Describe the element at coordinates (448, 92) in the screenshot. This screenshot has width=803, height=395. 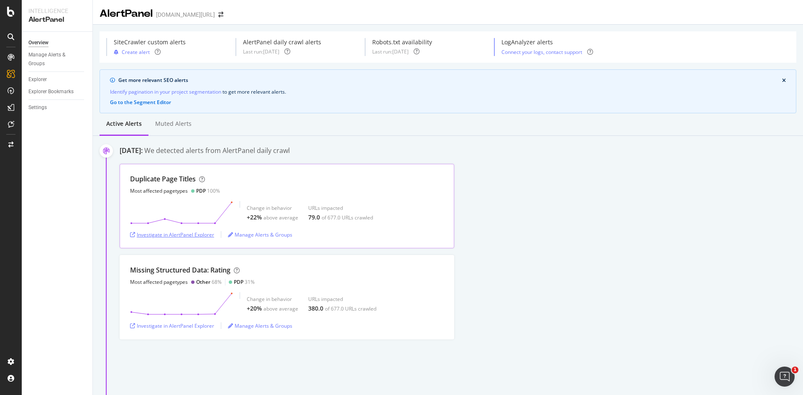
I see `div: to get more relevant alerts .` at that location.